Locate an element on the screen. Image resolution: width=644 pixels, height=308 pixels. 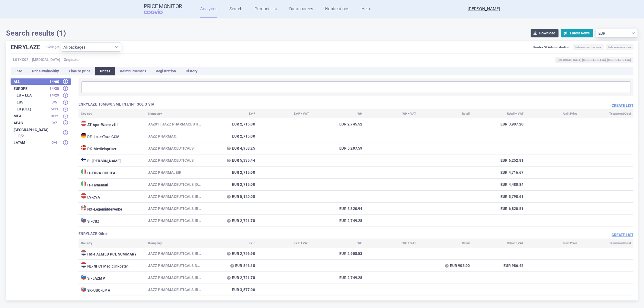
td: IT - Farmadati is located at coordinates (112, 185).